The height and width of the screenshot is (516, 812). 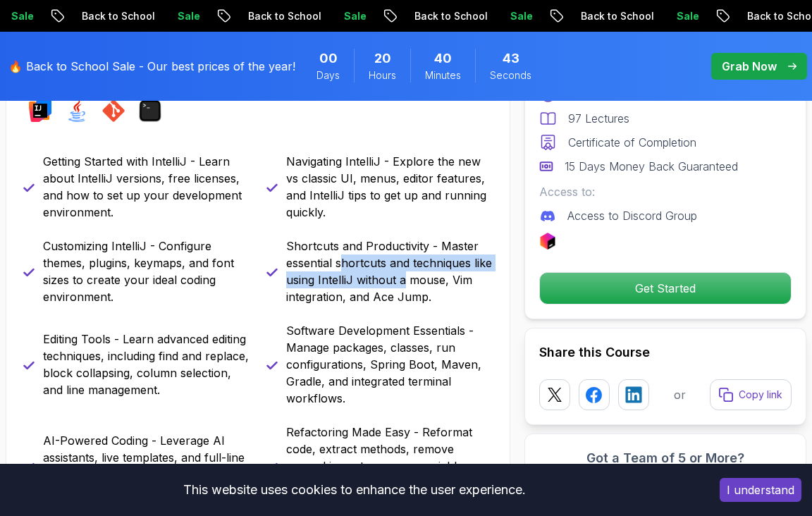 What do you see at coordinates (442, 59) in the screenshot?
I see `span: 40 Minutes` at bounding box center [442, 59].